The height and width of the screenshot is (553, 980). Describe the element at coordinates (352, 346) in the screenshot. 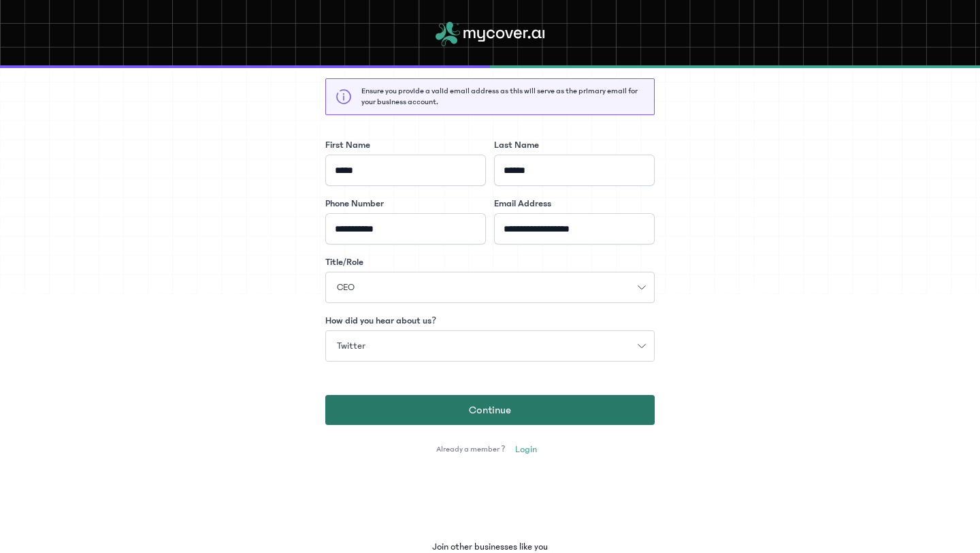

I see `span: Twitter` at that location.